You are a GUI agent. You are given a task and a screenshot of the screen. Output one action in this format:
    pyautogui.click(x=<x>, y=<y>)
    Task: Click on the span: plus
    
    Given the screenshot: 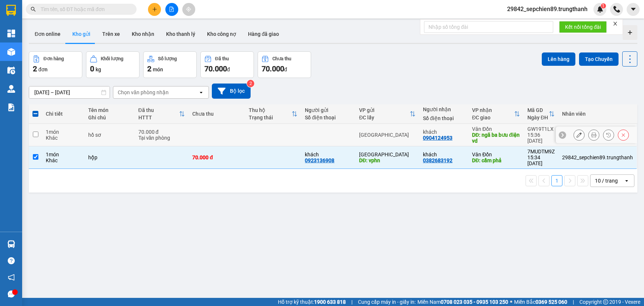 What is the action you would take?
    pyautogui.click(x=155, y=9)
    